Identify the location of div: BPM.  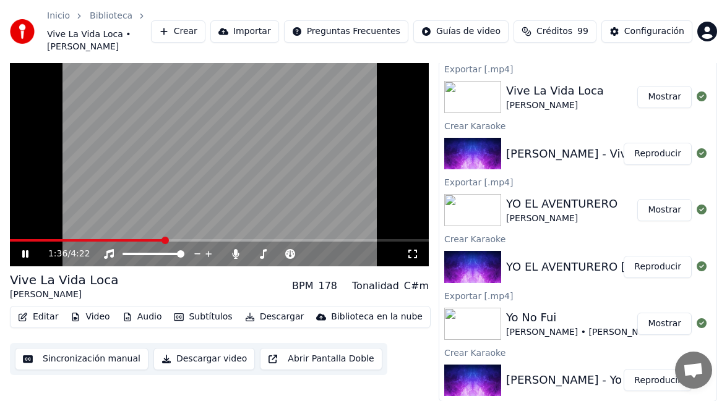
(303, 286).